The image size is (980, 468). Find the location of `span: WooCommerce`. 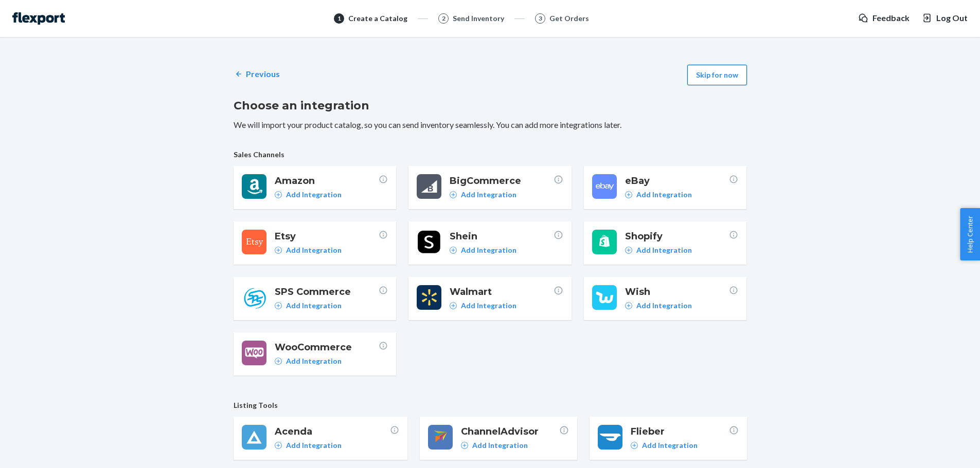

span: WooCommerce is located at coordinates (327, 347).